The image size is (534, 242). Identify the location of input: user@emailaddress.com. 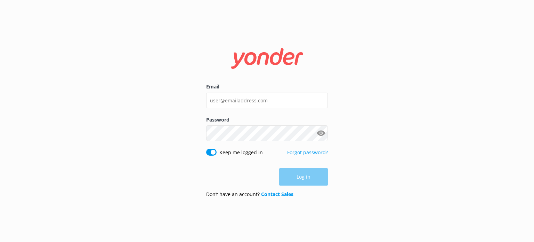
(267, 100).